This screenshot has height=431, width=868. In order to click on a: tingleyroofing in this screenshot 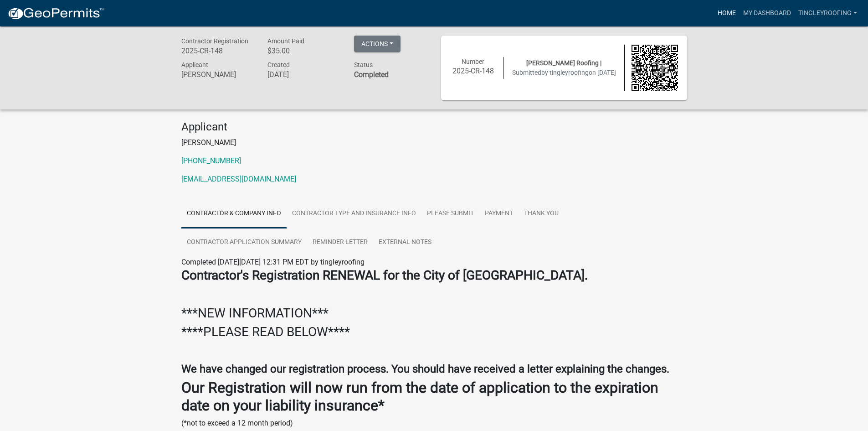, I will do `click(827, 13)`.